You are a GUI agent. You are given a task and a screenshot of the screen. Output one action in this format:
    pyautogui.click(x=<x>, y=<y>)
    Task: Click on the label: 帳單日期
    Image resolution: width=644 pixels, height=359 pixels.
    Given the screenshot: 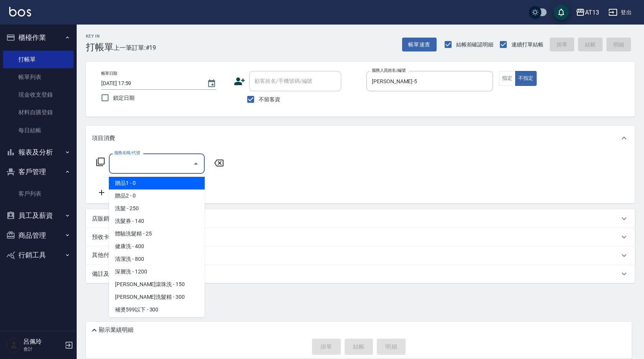 What is the action you would take?
    pyautogui.click(x=109, y=73)
    